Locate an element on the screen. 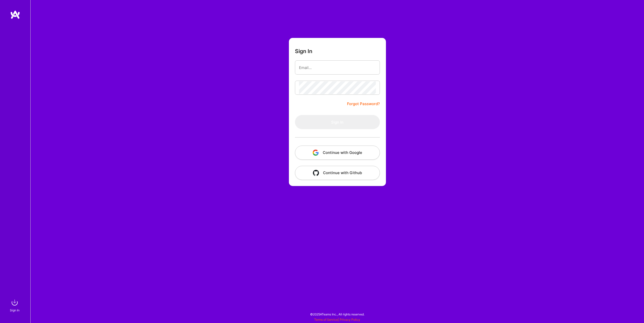  button: Sign In is located at coordinates (337, 122).